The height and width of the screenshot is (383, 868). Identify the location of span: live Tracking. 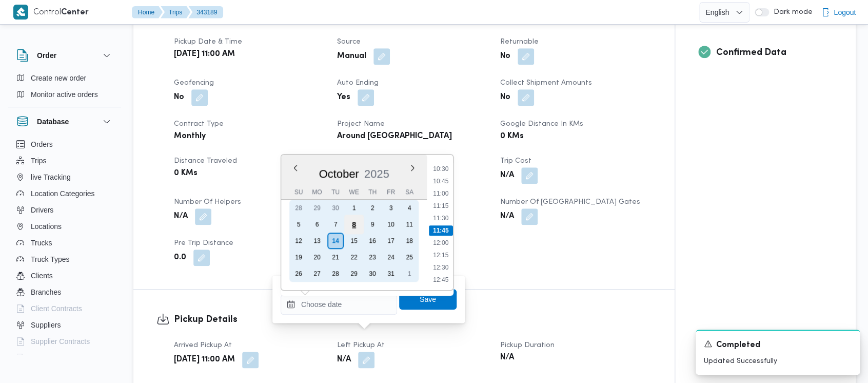
(51, 177).